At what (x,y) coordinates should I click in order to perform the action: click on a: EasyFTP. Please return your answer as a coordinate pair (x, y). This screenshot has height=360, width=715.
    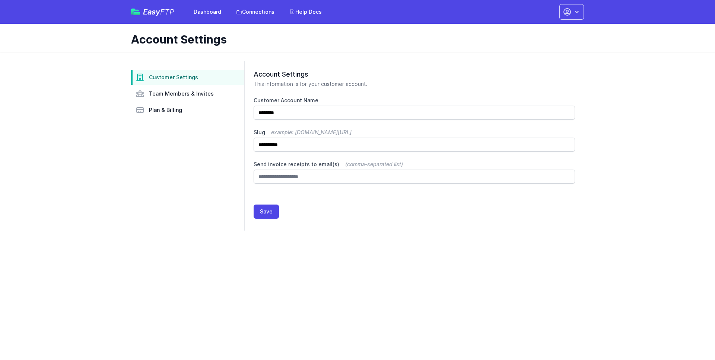
    Looking at the image, I should click on (153, 12).